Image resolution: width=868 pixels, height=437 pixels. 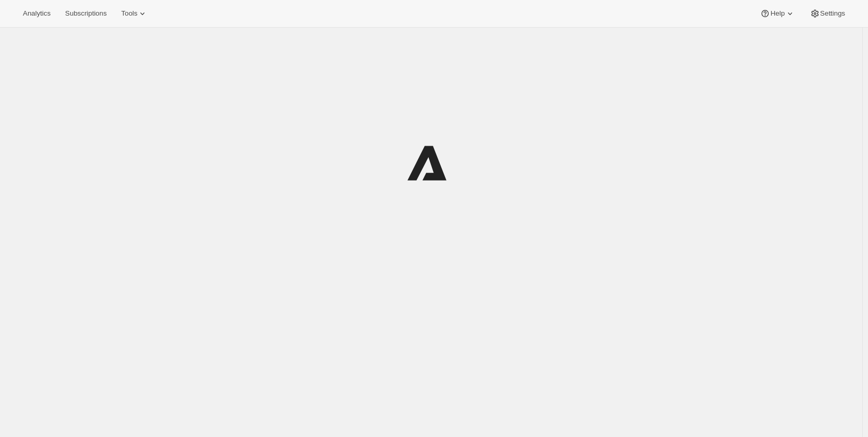 I want to click on button: Tools, so click(x=134, y=14).